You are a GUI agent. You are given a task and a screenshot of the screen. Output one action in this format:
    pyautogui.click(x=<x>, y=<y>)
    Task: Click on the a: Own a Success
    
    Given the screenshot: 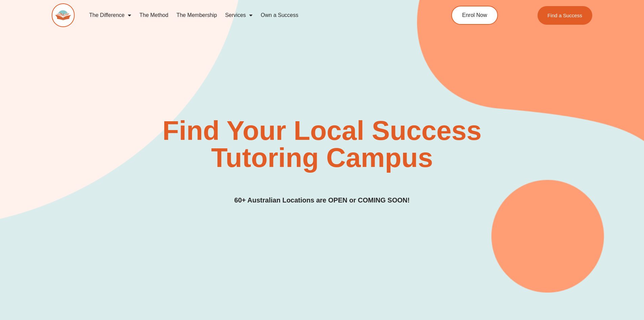 What is the action you would take?
    pyautogui.click(x=279, y=15)
    